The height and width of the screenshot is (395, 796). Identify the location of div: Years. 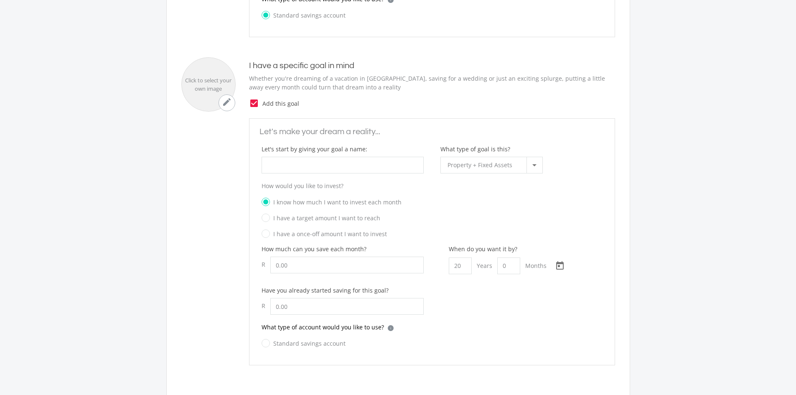
(484, 266).